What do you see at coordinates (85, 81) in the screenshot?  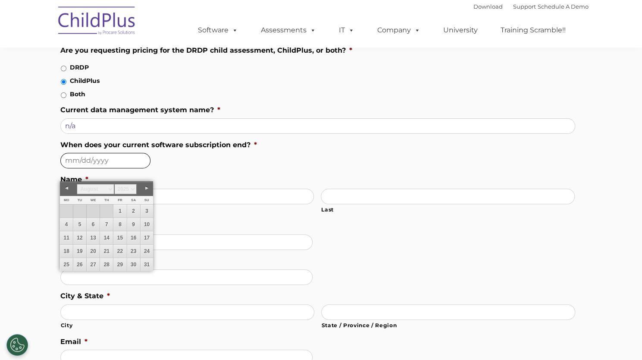 I see `label: ChildPlus` at bounding box center [85, 81].